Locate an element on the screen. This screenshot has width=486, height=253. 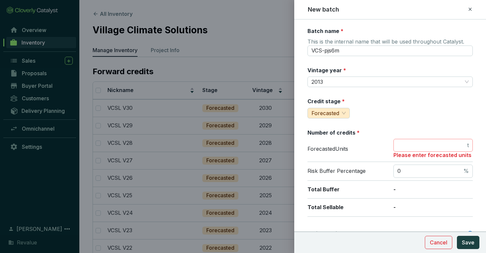
p: Total Buffer is located at coordinates (347, 190).